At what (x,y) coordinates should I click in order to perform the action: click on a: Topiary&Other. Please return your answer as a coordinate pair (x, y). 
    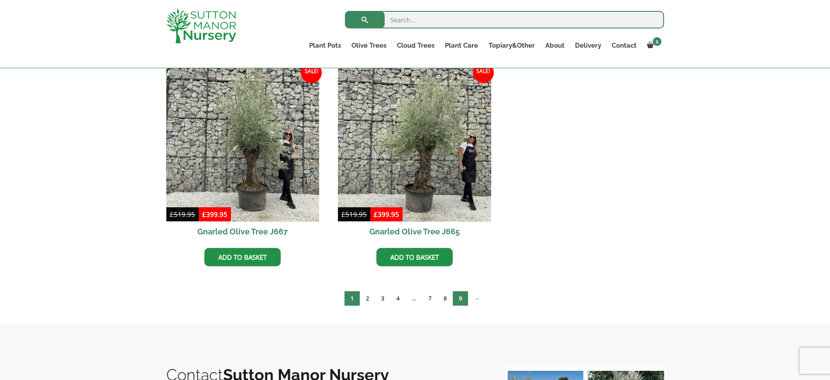
    Looking at the image, I should click on (512, 45).